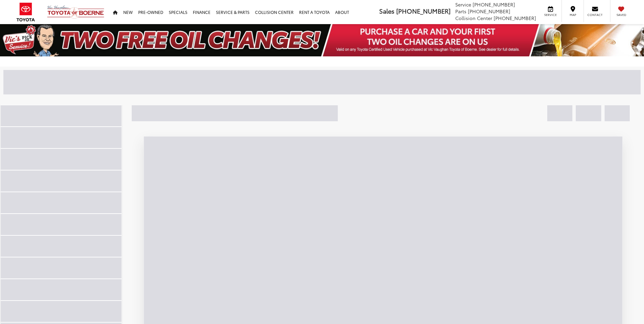 This screenshot has width=644, height=324. What do you see at coordinates (621, 14) in the screenshot?
I see `span: Saved` at bounding box center [621, 14].